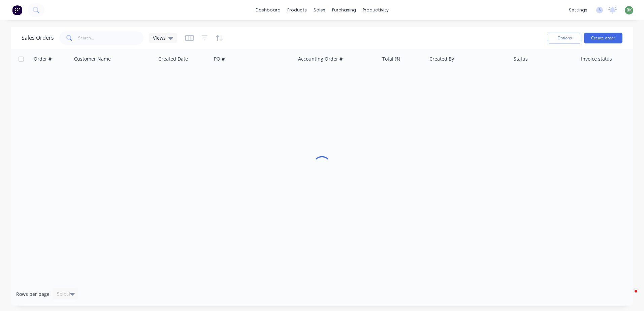 This screenshot has height=311, width=644. What do you see at coordinates (33, 294) in the screenshot?
I see `span: Rows per page` at bounding box center [33, 294].